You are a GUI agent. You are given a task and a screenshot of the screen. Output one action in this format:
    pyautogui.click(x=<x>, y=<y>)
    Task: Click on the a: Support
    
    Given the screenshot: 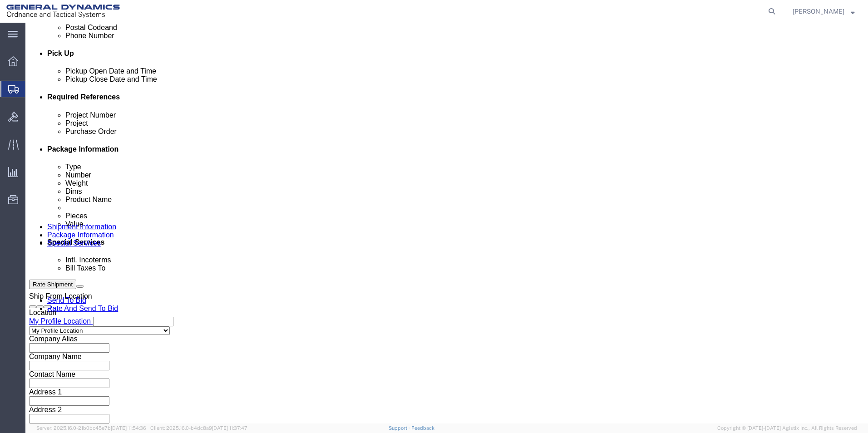 What is the action you would take?
    pyautogui.click(x=400, y=428)
    